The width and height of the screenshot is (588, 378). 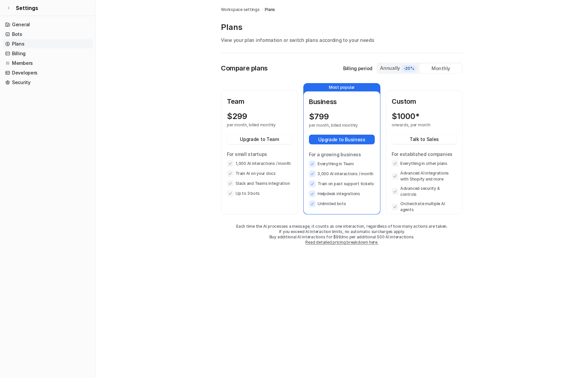 What do you see at coordinates (240, 10) in the screenshot?
I see `span: Workspace settings` at bounding box center [240, 10].